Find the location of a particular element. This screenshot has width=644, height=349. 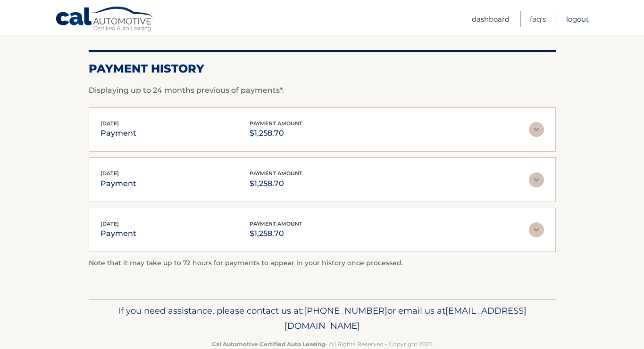

a: FAQ's is located at coordinates (538, 19).